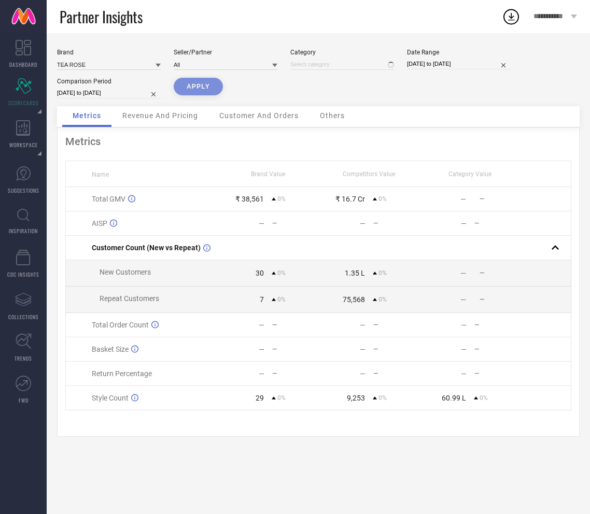  What do you see at coordinates (318, 141) in the screenshot?
I see `div: Metrics` at bounding box center [318, 141].